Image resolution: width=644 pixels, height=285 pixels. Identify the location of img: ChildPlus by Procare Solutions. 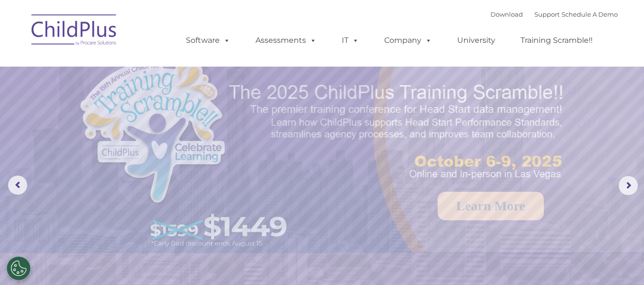
(75, 32).